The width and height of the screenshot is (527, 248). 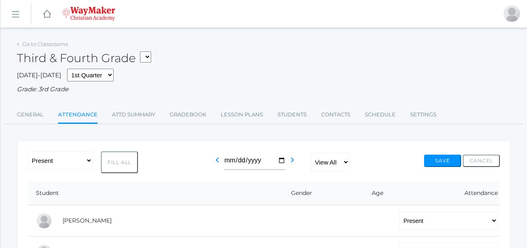 What do you see at coordinates (423, 115) in the screenshot?
I see `a: Settings` at bounding box center [423, 115].